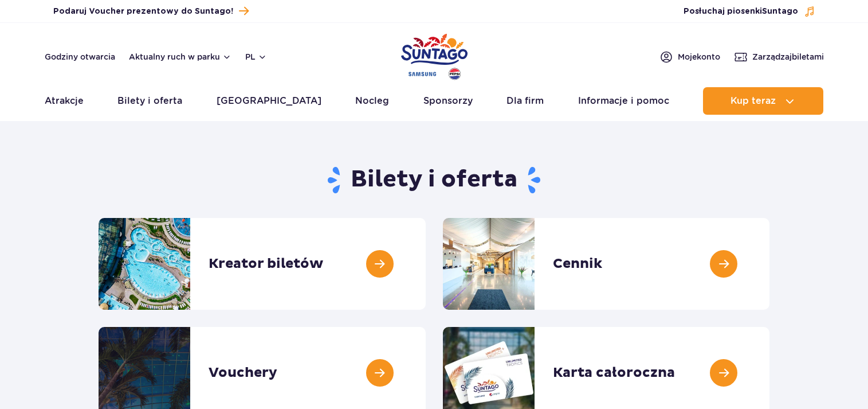  I want to click on button: pl, so click(256, 57).